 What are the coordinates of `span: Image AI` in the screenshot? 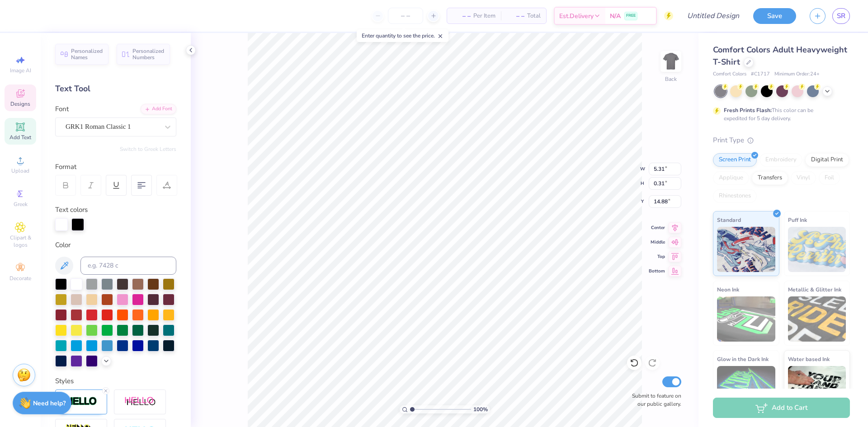 It's located at (21, 71).